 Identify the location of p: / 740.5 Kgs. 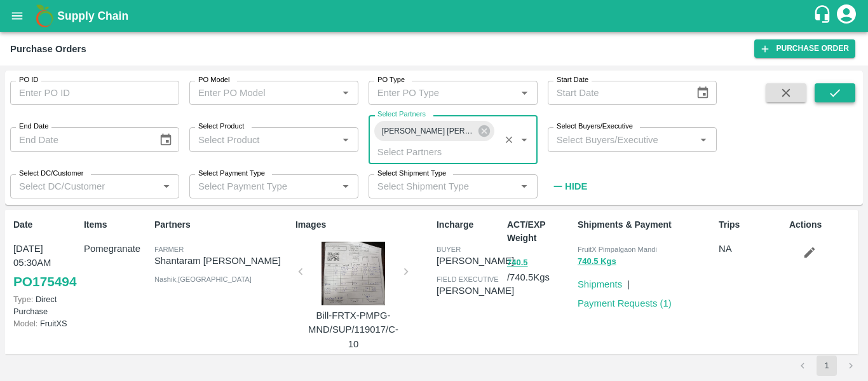
(539, 270).